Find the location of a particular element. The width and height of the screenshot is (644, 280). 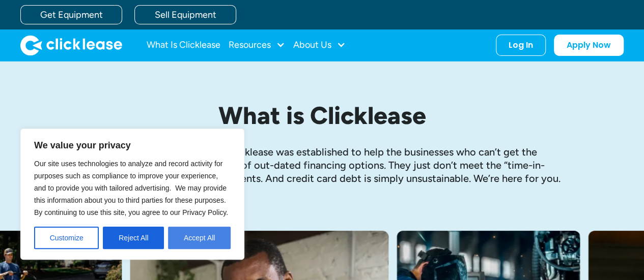

h1: What is Clicklease is located at coordinates (322, 115).